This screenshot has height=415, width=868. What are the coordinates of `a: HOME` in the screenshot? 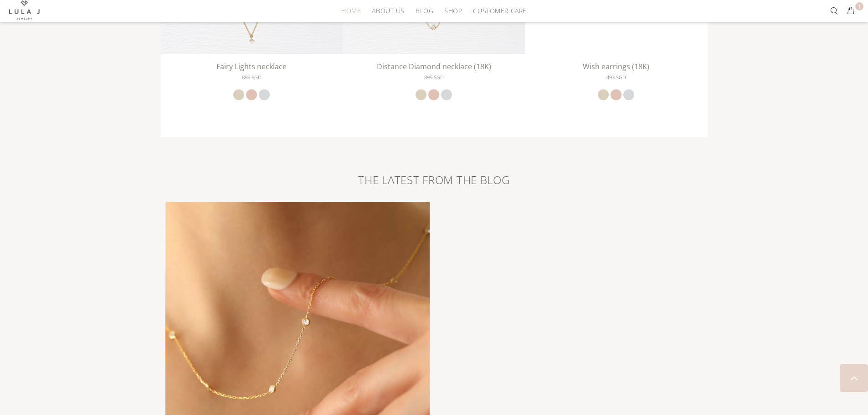 It's located at (350, 11).